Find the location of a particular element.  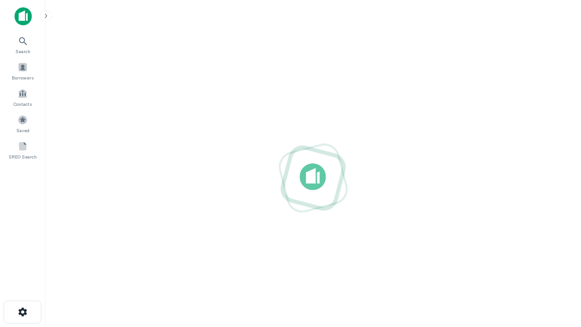

div: SREO Search is located at coordinates (23, 150).